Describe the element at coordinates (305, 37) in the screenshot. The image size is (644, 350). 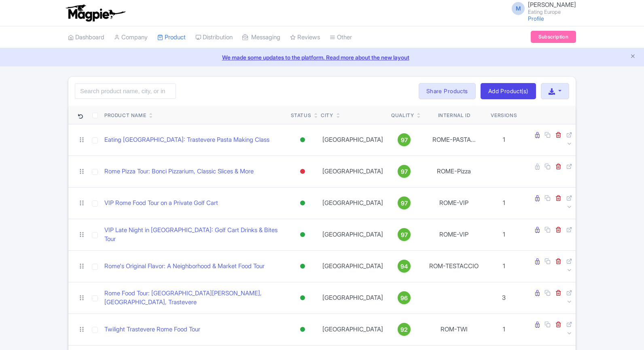
I see `a: Reviews` at that location.